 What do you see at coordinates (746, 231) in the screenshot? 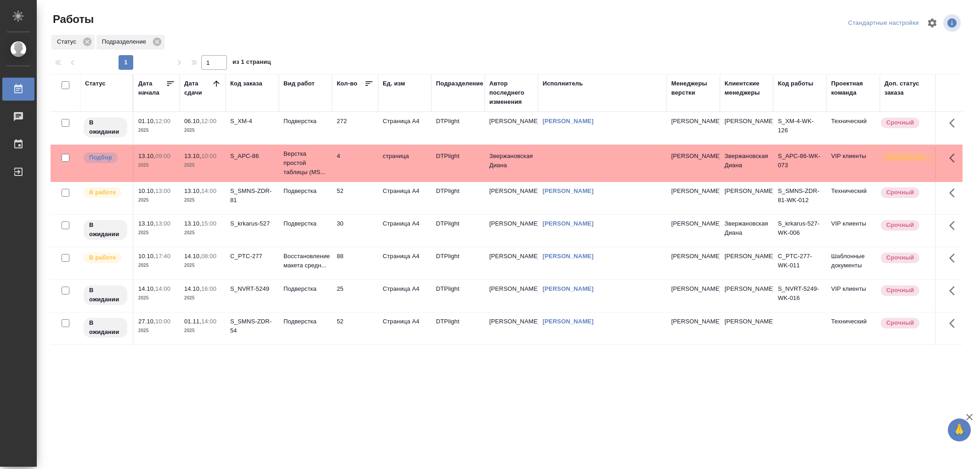
I see `td: Звержановская Диана` at bounding box center [746, 231].